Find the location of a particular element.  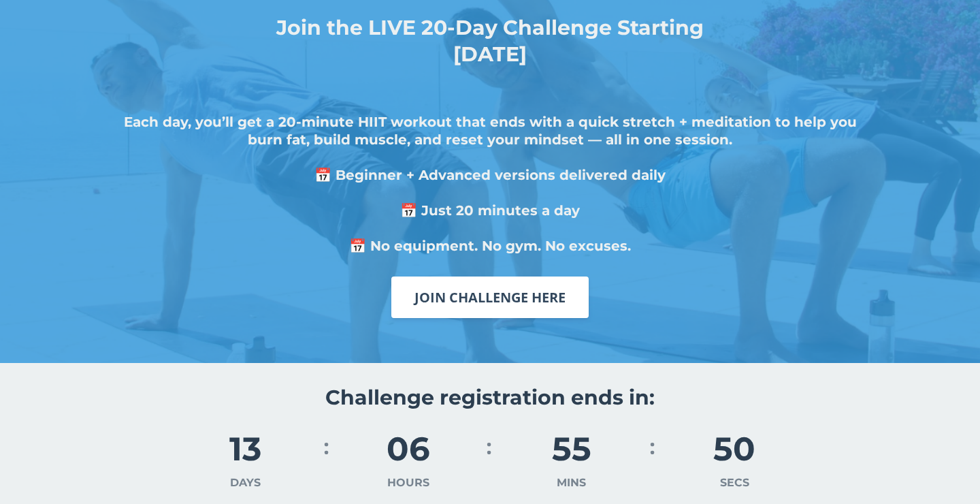

h2: 13 is located at coordinates (245, 449).